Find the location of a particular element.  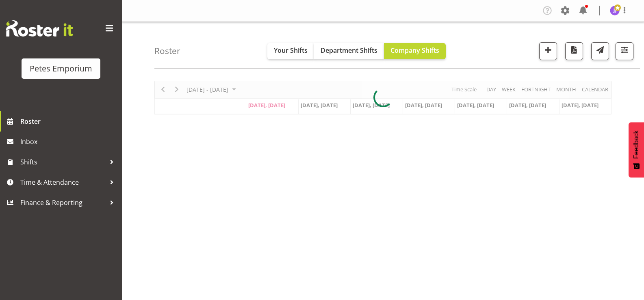

span: Inbox is located at coordinates (69, 141).